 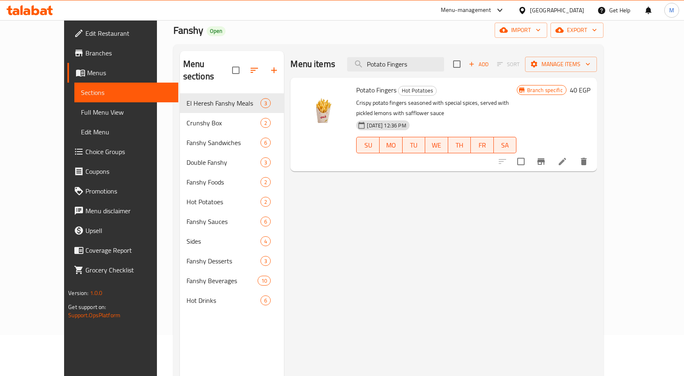 What do you see at coordinates (223, 162) in the screenshot?
I see `div: Double Fanshy` at bounding box center [223, 162].